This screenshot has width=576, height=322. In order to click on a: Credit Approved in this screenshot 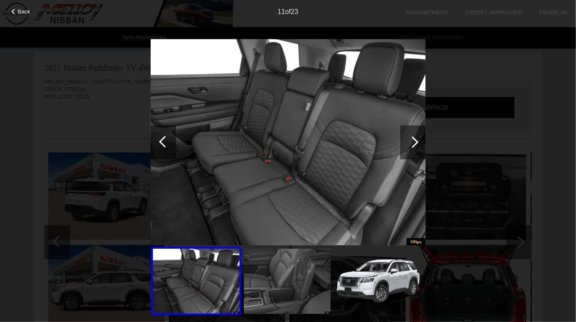, I will do `click(494, 12)`.